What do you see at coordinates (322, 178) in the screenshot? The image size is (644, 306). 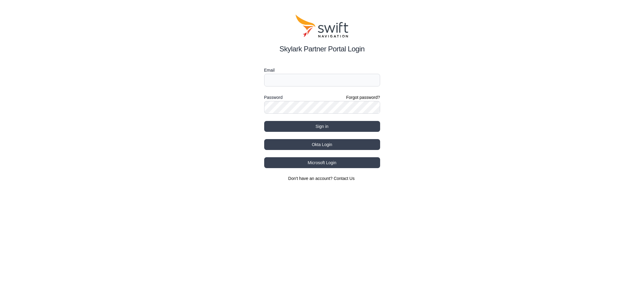 I see `section: Don't have an account?` at bounding box center [322, 178].